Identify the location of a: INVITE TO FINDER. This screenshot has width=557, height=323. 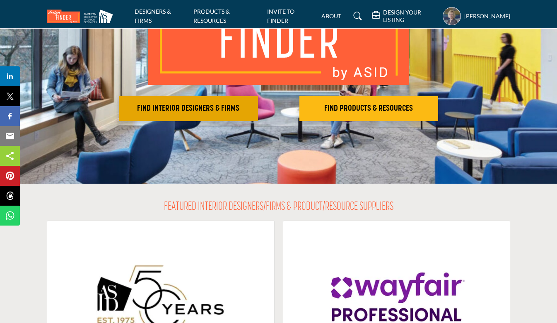
(281, 16).